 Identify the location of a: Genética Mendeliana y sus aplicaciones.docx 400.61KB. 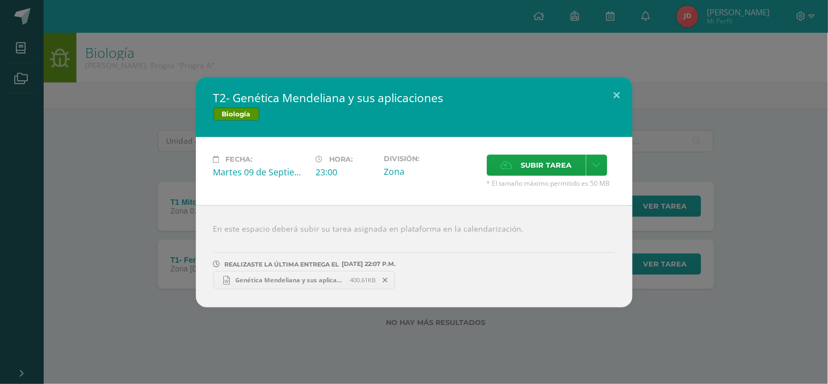
(304, 280).